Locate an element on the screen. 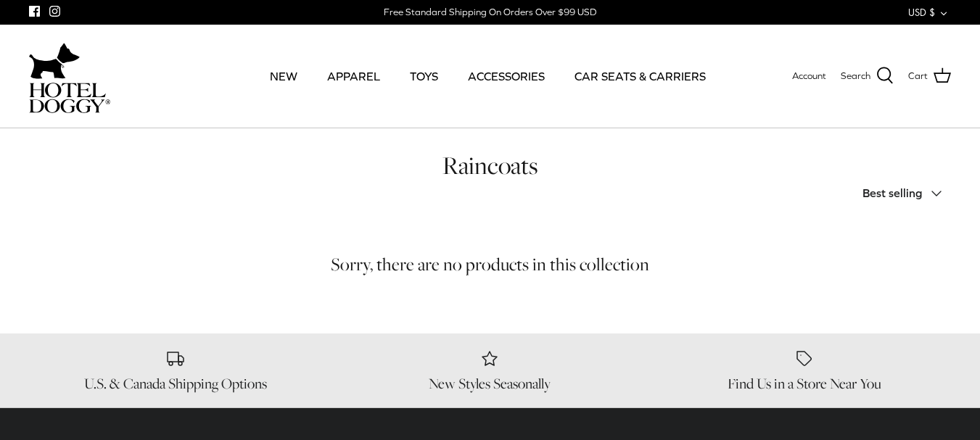 The image size is (980, 440). h6: New Styles Seasonally is located at coordinates (491, 384).